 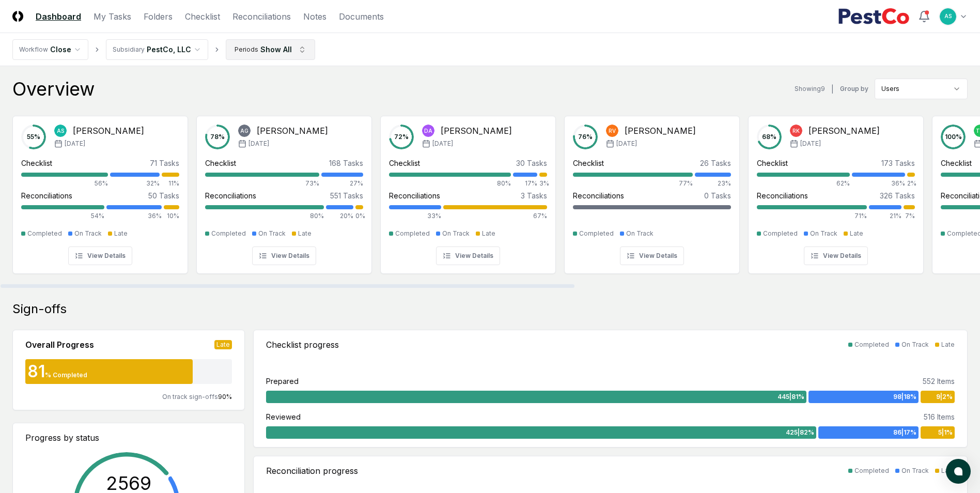 I want to click on button: atlas-launcher, so click(x=958, y=471).